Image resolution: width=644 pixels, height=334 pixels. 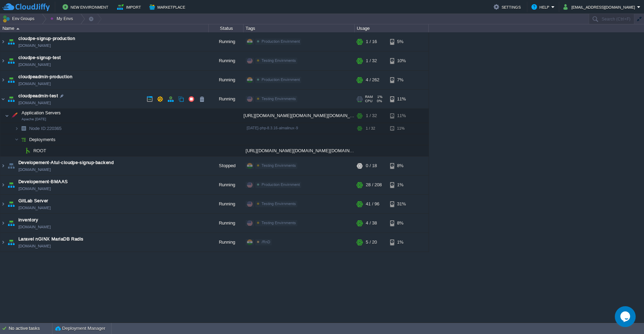 I want to click on a: Laravel nGINX MariaDB Radis, so click(x=51, y=239).